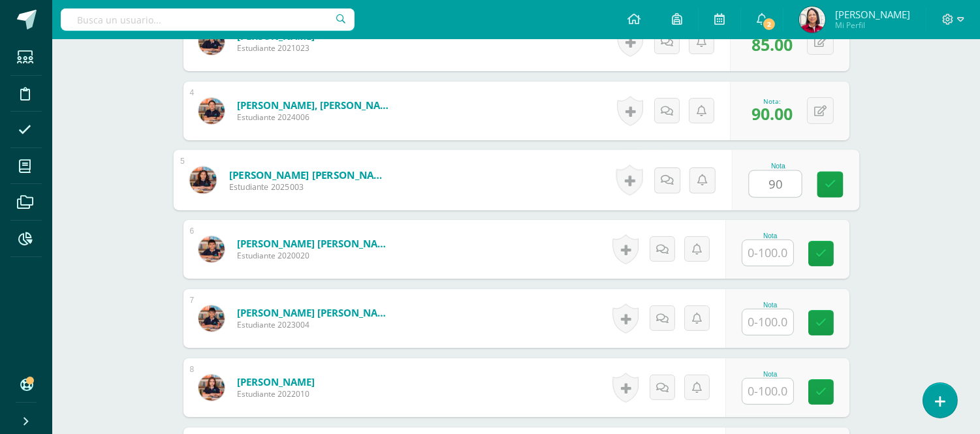 The height and width of the screenshot is (434, 980). I want to click on img: 9afe0982ddc9ccd4630540bd63ce23b2.png, so click(211, 249).